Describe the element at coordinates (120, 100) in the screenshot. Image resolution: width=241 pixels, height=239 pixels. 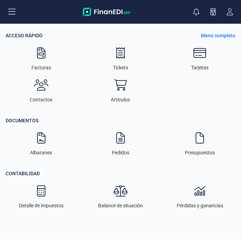
I see `span: Artículos` at that location.